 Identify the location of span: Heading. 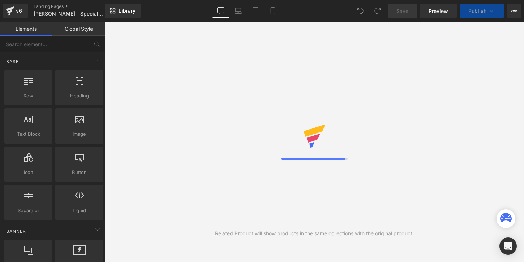
(79, 96).